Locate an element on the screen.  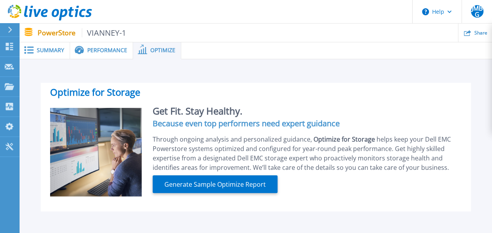
h4: Because even top performers need expert guidance is located at coordinates (307, 123).